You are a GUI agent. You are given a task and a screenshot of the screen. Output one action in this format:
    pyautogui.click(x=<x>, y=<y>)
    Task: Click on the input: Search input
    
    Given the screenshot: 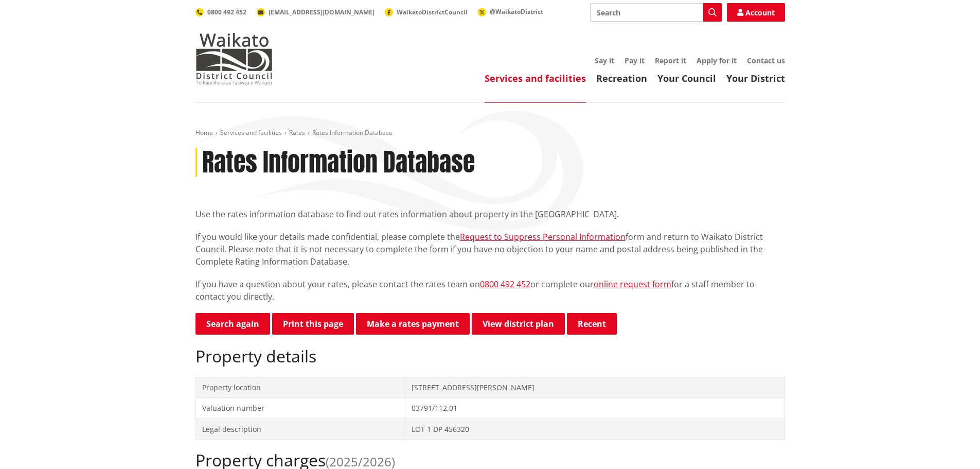 What is the action you would take?
    pyautogui.click(x=656, y=12)
    